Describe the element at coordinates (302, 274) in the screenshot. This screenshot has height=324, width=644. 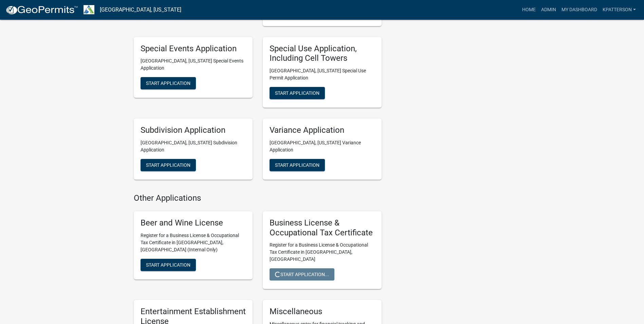
I see `button: Start Application...` at that location.